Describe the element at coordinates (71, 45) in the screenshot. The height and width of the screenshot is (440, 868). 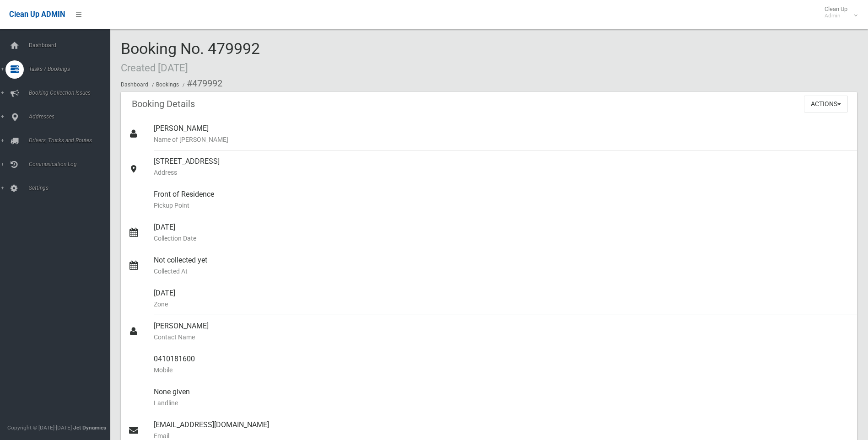
I see `span: Dashboard` at that location.